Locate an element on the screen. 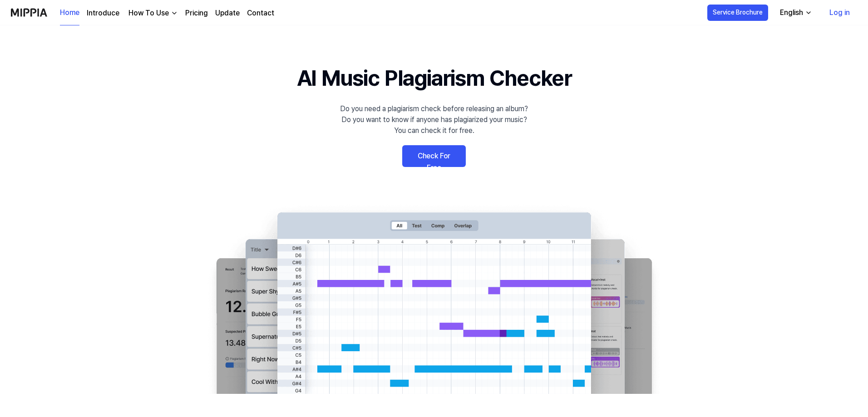 The image size is (868, 417). img: main Image is located at coordinates (434, 299).